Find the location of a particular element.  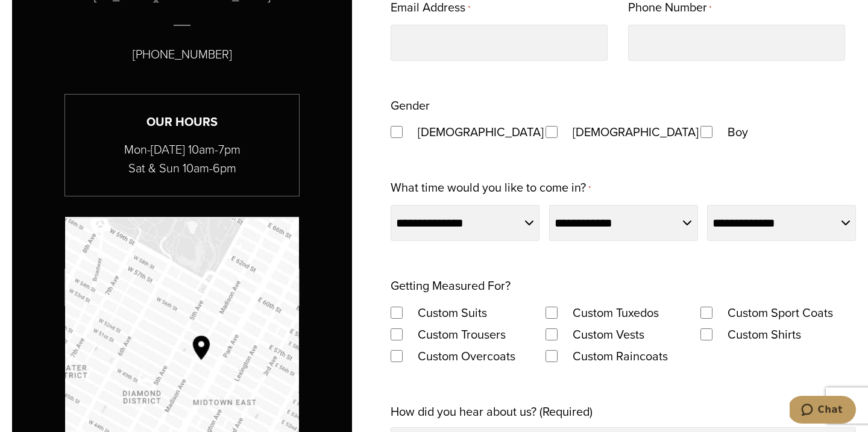

label: Custom Sport Coats is located at coordinates (780, 313).